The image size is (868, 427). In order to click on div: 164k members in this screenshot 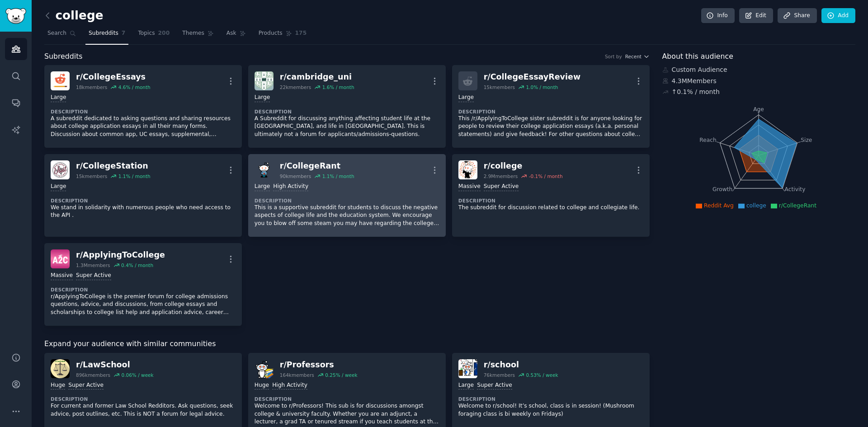, I will do `click(297, 375)`.